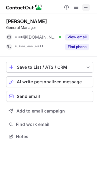 This screenshot has width=97, height=194. Describe the element at coordinates (50, 67) in the screenshot. I see `button: save-profile-one-click` at that location.